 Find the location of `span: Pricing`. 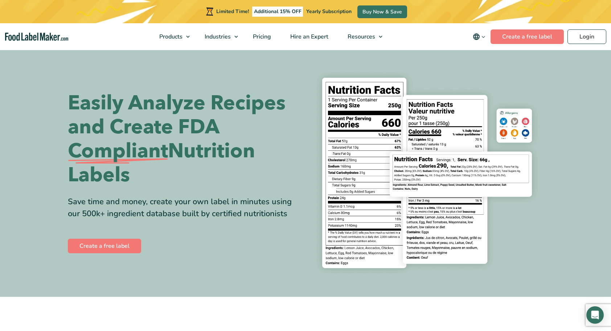

span: Pricing is located at coordinates (261, 37).